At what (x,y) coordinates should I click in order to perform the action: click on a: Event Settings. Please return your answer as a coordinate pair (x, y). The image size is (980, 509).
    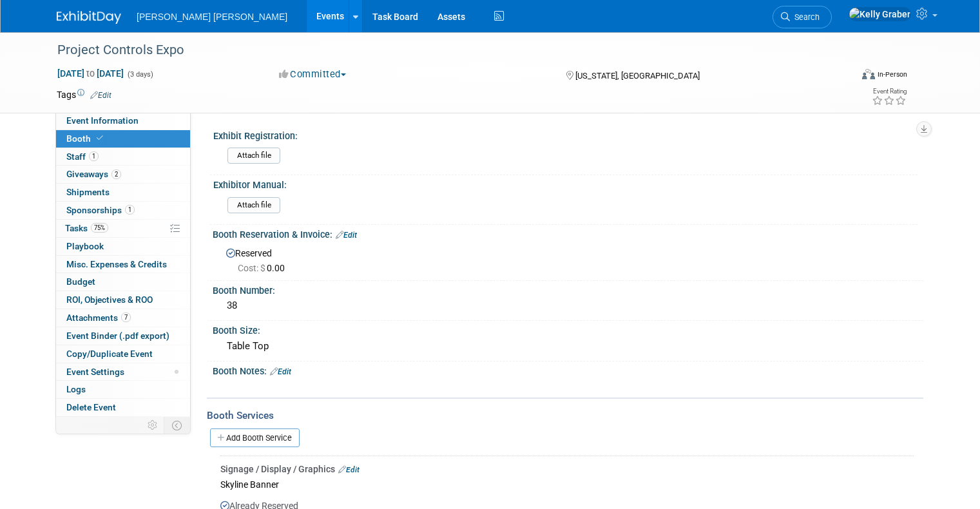
    Looking at the image, I should click on (123, 372).